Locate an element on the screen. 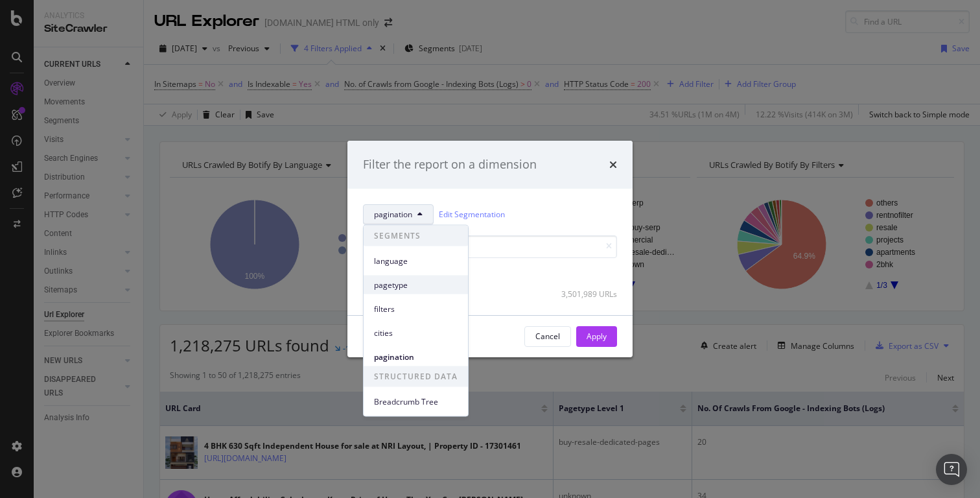  input: Search is located at coordinates (490, 246).